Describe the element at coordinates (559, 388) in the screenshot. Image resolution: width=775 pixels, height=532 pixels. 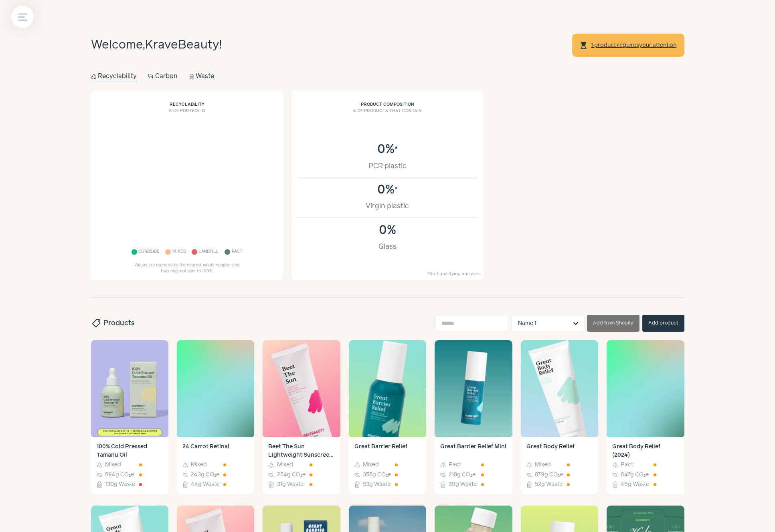
I see `a: Great Body Relief` at that location.